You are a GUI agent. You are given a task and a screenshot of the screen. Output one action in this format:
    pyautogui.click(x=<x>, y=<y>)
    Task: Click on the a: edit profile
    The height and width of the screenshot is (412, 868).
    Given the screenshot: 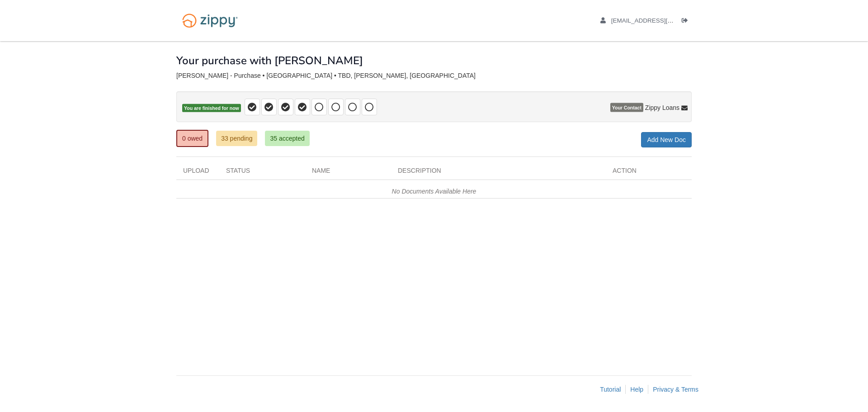 What is the action you would take?
    pyautogui.click(x=657, y=22)
    